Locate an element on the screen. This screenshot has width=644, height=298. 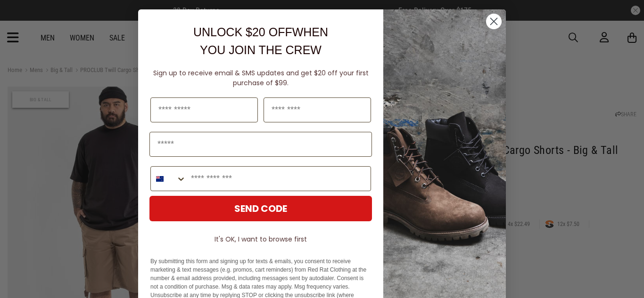
input: Email is located at coordinates (260, 144).